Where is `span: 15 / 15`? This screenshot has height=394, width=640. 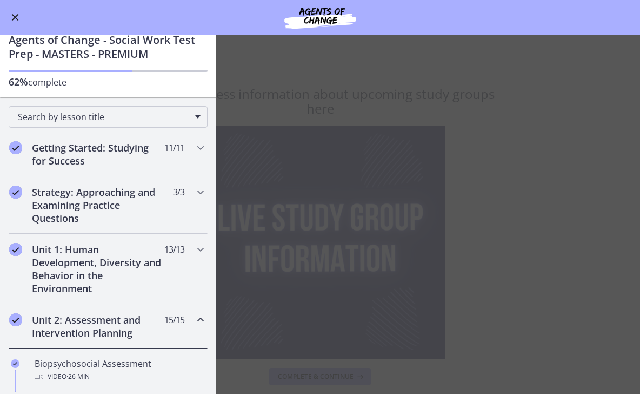
span: 15 / 15 is located at coordinates (174, 320).